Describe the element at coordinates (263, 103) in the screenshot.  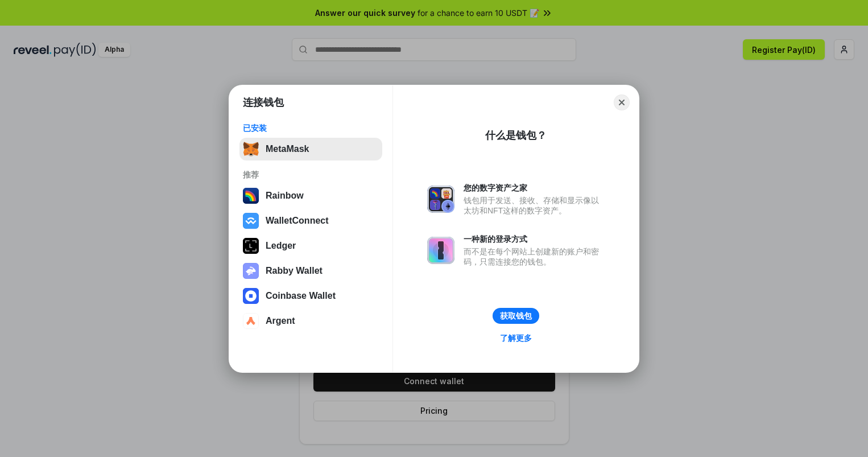
I see `h1: 连接钱包` at that location.